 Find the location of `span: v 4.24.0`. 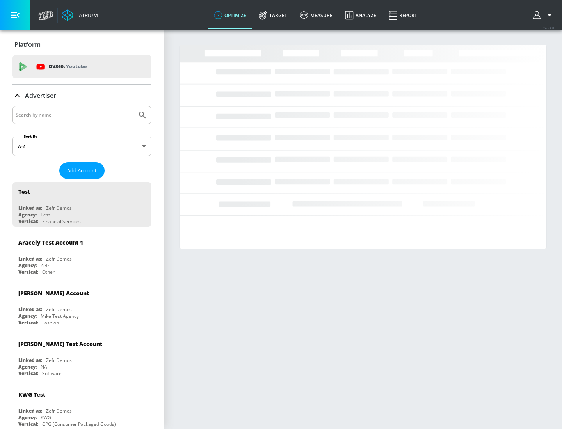

span: v 4.24.0 is located at coordinates (549, 28).